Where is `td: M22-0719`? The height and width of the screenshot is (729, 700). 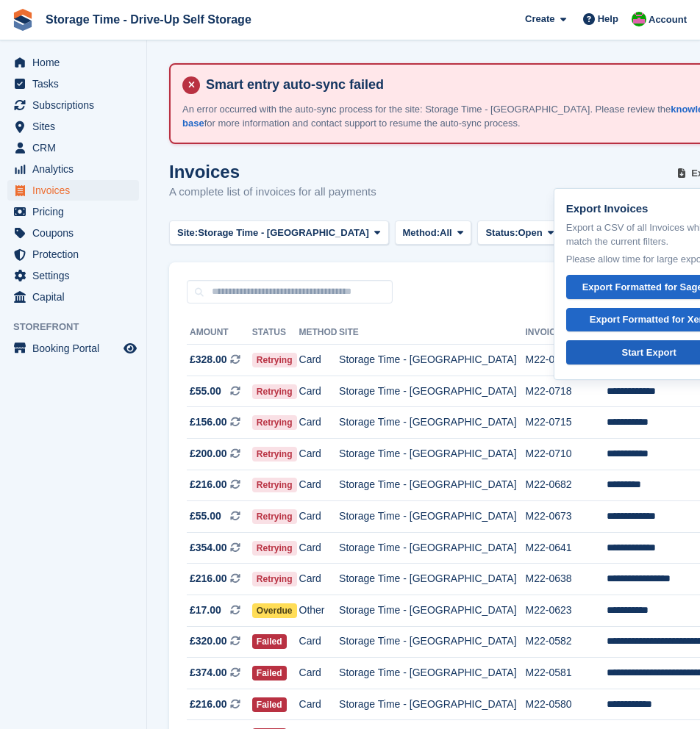
td: M22-0719 is located at coordinates (566, 360).